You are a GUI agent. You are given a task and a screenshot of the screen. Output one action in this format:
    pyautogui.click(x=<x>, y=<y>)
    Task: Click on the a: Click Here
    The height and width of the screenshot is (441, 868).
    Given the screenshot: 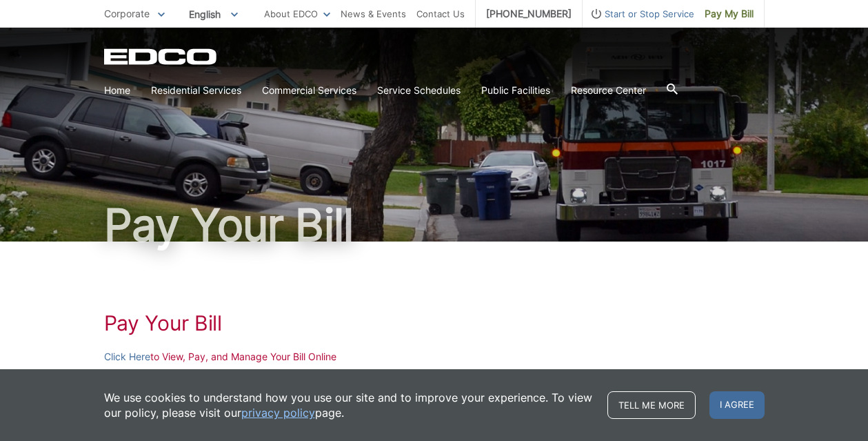 What is the action you would take?
    pyautogui.click(x=127, y=357)
    